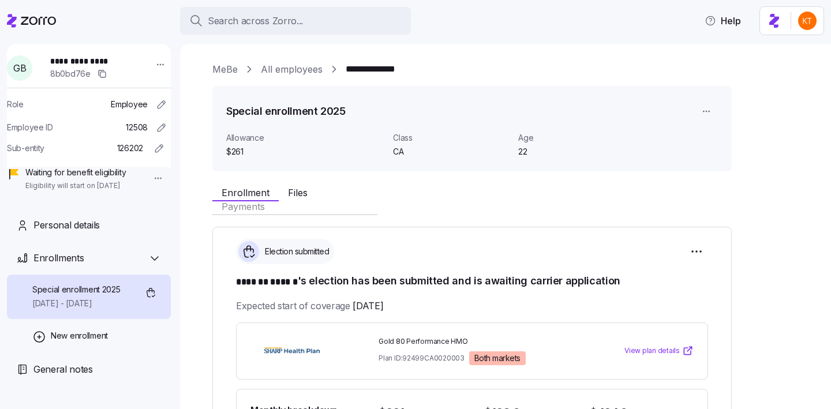 This screenshot has width=831, height=409. Describe the element at coordinates (295, 21) in the screenshot. I see `button: Search across Zorro...` at that location.